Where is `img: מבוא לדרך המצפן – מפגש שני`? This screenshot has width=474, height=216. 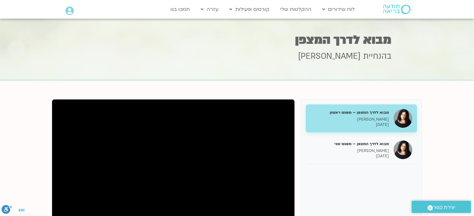
img: מבוא לדרך המצפן – מפגש שני is located at coordinates (403, 150).